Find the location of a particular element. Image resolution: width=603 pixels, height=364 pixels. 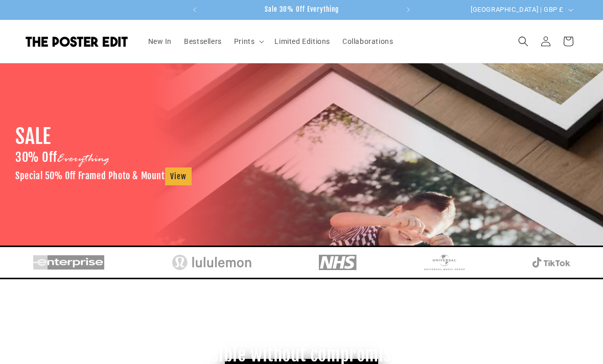

span: Prints is located at coordinates (244, 41).